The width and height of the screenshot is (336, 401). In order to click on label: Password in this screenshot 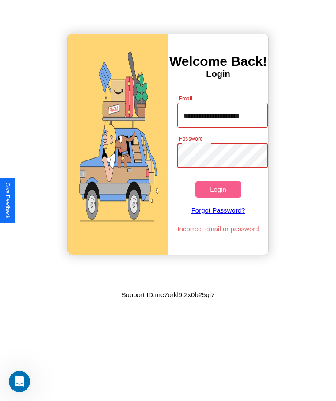, I will do `click(191, 138)`.